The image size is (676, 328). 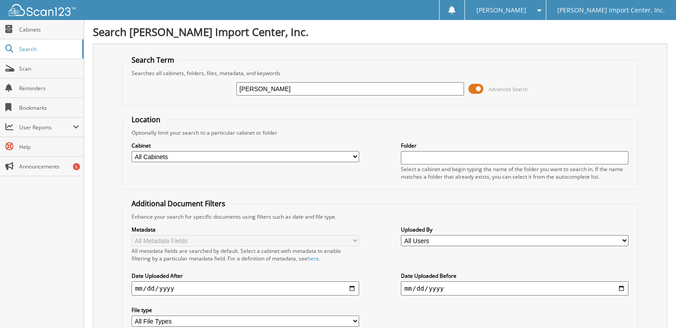 I want to click on label: Folder, so click(x=515, y=145).